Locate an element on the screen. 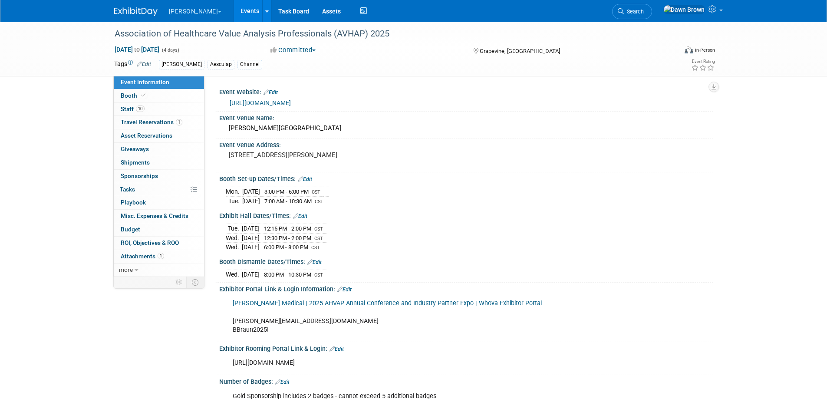 This screenshot has width=827, height=399. span: Tasks is located at coordinates (127, 189).